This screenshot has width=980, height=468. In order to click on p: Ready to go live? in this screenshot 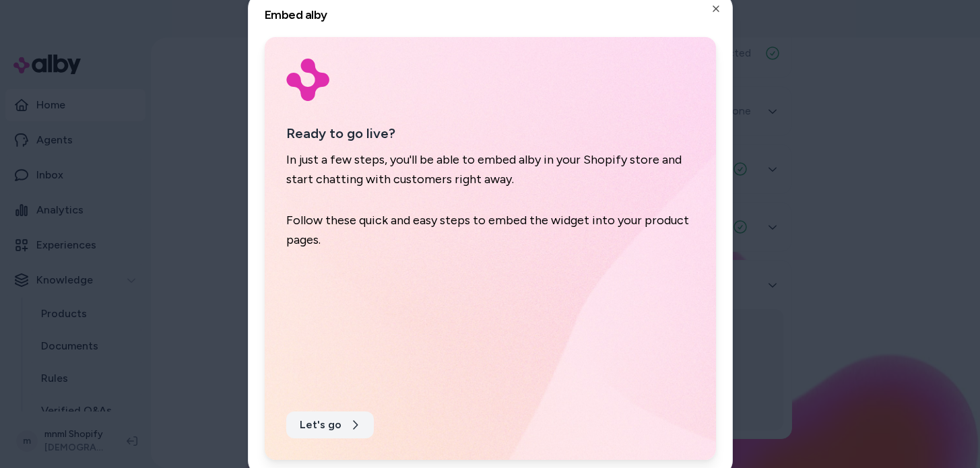, I will do `click(490, 133)`.